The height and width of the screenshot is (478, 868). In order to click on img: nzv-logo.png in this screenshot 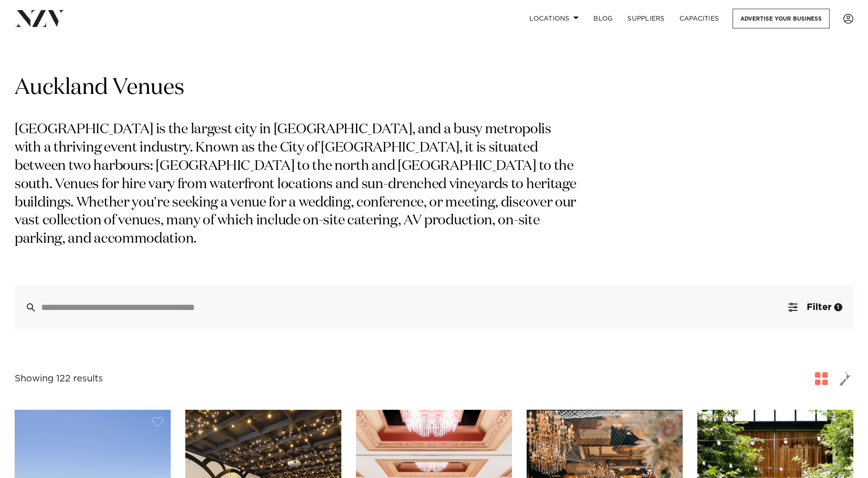, I will do `click(39, 18)`.